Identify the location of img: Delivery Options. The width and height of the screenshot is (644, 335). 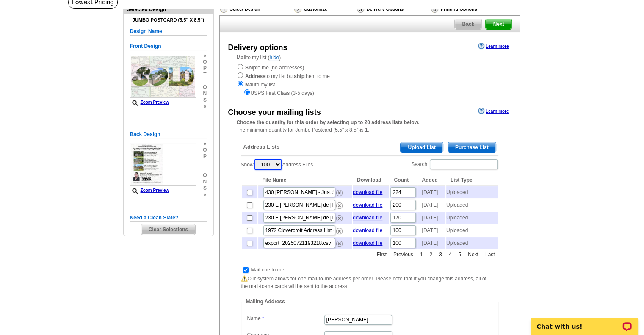
(360, 9).